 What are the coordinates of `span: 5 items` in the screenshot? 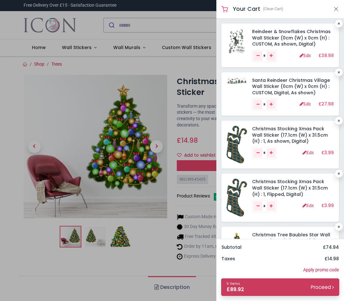 It's located at (233, 284).